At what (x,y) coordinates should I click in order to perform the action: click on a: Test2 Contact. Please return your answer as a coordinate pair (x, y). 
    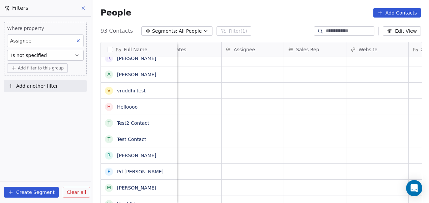
    Looking at the image, I should click on (133, 123).